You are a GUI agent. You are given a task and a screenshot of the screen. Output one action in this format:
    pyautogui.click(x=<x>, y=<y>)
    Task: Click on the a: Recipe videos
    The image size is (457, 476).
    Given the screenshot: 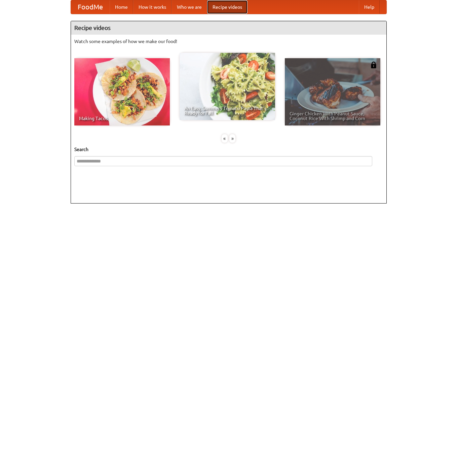 What is the action you would take?
    pyautogui.click(x=227, y=7)
    